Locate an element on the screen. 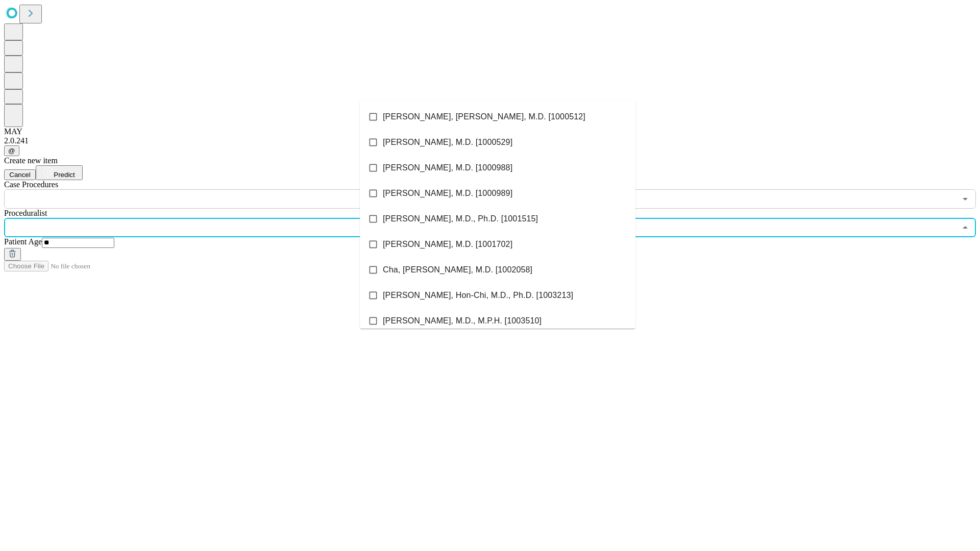 This screenshot has height=551, width=980. button: Open is located at coordinates (965, 199).